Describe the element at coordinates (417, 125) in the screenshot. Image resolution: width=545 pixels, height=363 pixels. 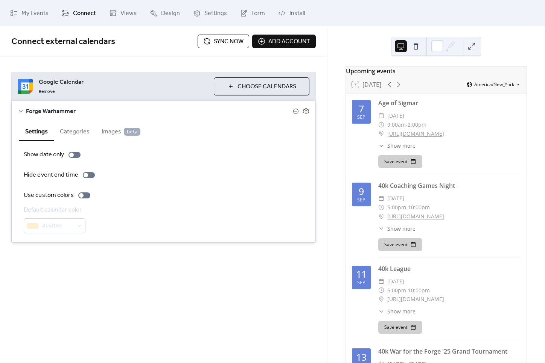
I see `span: 2:00pm` at that location.